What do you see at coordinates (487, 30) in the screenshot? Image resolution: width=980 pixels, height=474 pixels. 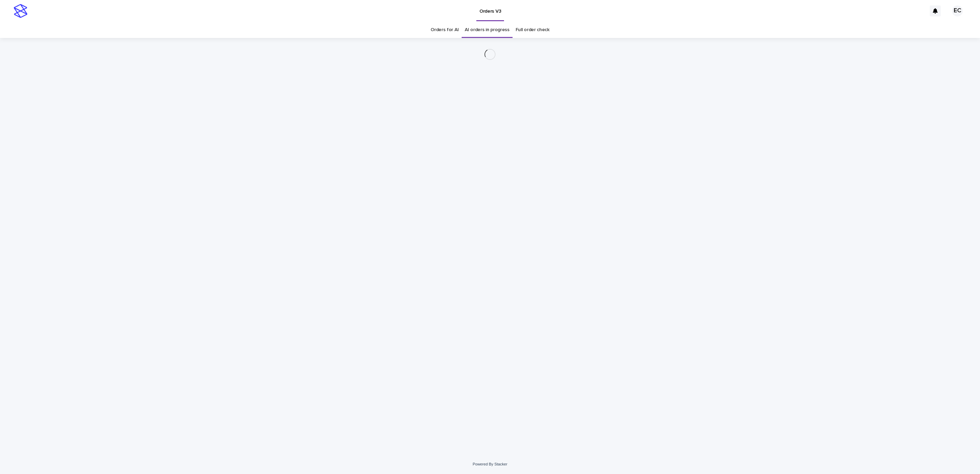 I see `a: AI orders in progress` at bounding box center [487, 30].